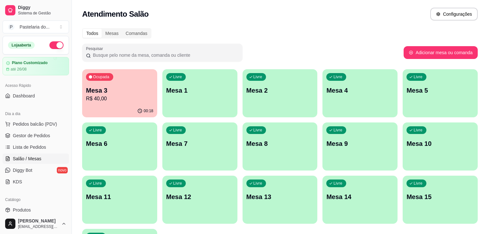 Image resolution: width=488 pixels, height=234 pixels. I want to click on p: Mesa 2, so click(280, 90).